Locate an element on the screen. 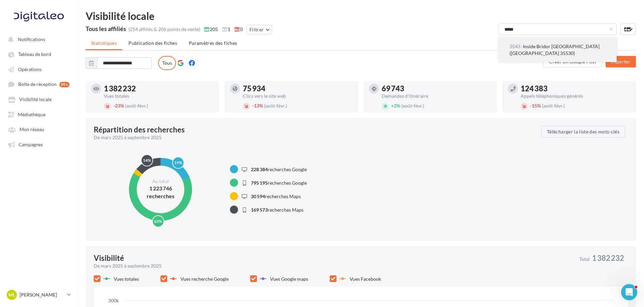  span: 15% is located at coordinates (535, 106).